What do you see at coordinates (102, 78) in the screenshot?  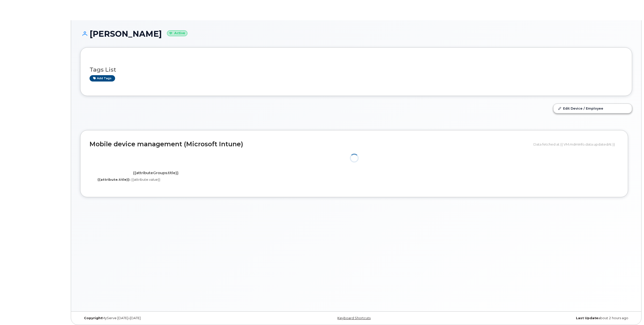 I see `a: Add tags` at bounding box center [102, 78].